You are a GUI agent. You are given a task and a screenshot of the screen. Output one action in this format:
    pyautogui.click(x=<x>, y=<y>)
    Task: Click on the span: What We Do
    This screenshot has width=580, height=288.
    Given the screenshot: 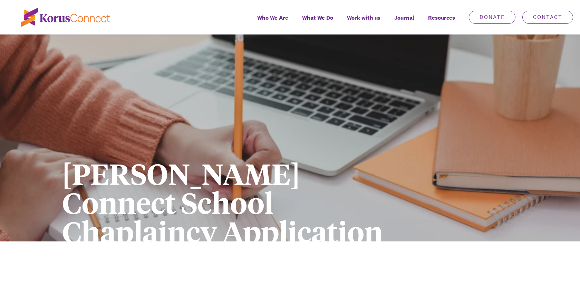 What is the action you would take?
    pyautogui.click(x=318, y=18)
    